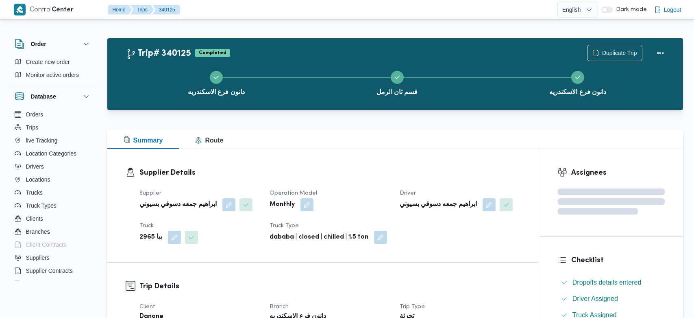 Image resolution: width=694 pixels, height=318 pixels. I want to click on span: live Tracking, so click(42, 140).